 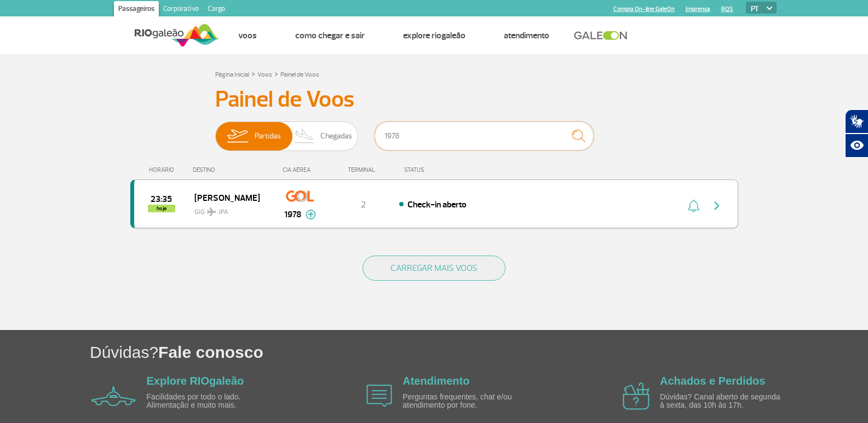 I want to click on img: slider-desembarque, so click(x=304, y=136).